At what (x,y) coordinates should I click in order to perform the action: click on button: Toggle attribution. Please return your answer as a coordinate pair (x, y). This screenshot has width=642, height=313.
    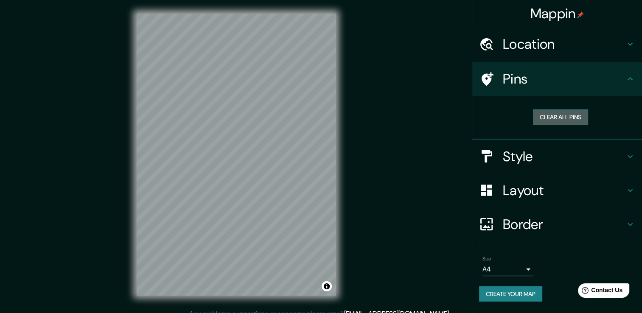
    Looking at the image, I should click on (327, 287).